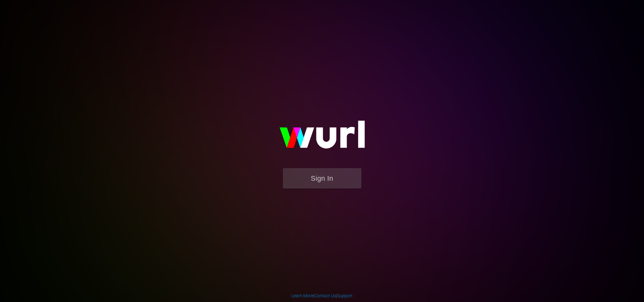  Describe the element at coordinates (303, 296) in the screenshot. I see `a: Learn More` at that location.